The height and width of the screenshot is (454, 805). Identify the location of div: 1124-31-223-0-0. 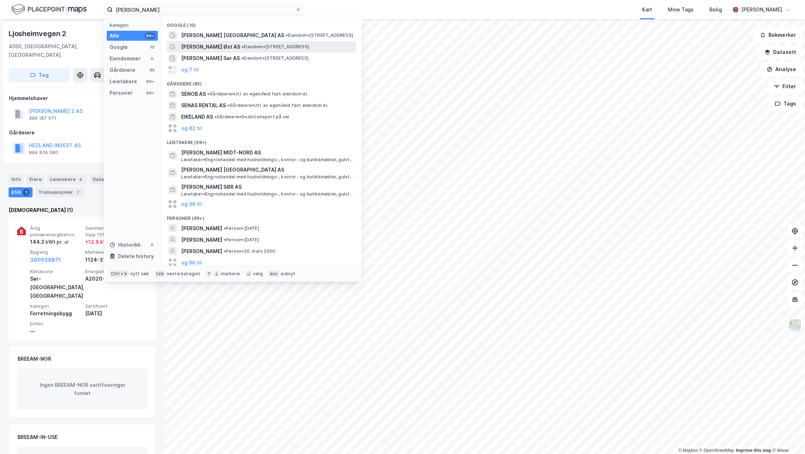
(111, 260).